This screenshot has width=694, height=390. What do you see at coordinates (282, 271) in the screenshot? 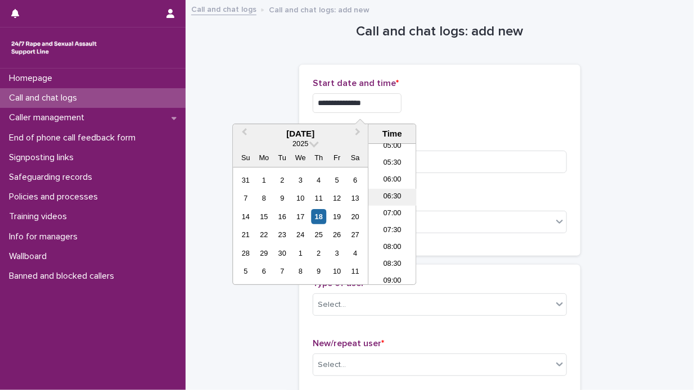
I see `div: Choose Tuesday, October 7th, 2025` at bounding box center [282, 271].